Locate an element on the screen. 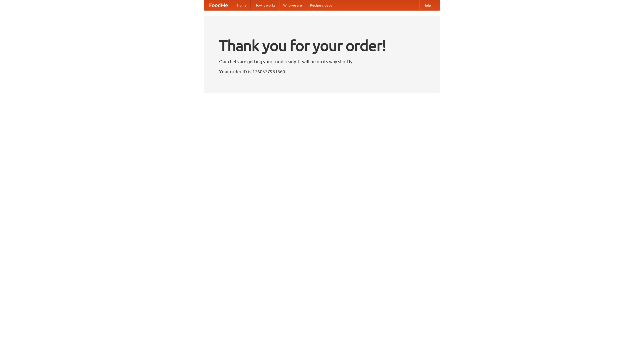 The width and height of the screenshot is (644, 356). a: Recipe videos is located at coordinates (321, 5).